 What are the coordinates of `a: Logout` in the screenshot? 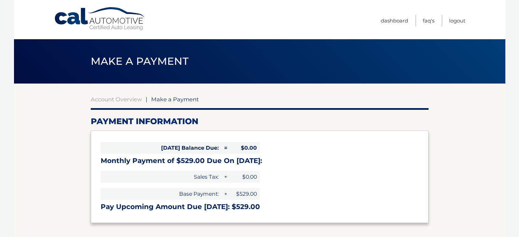 It's located at (457, 20).